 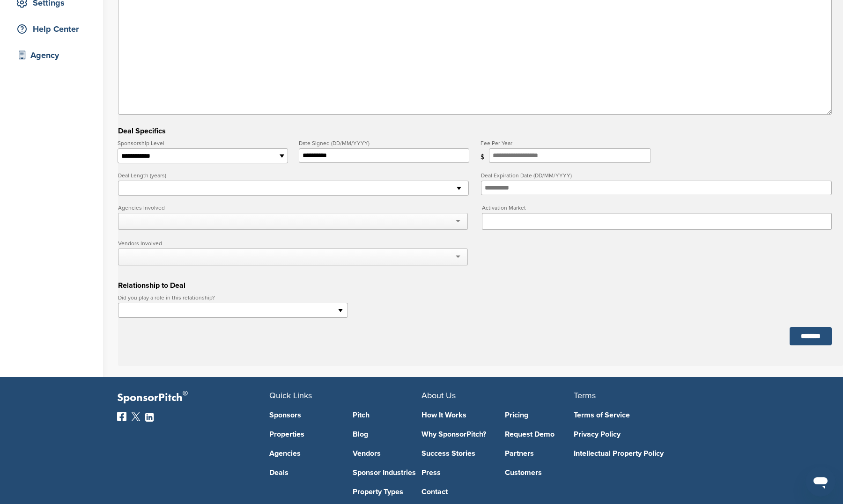 I want to click on label: Fee Per Year, so click(x=566, y=144).